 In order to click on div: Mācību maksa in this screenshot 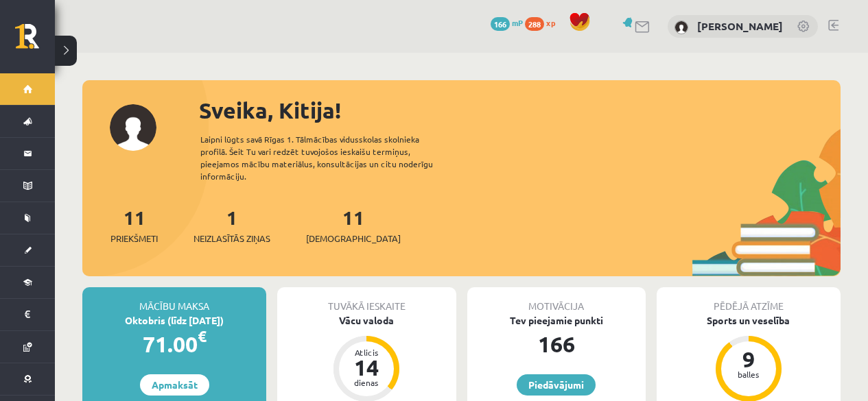, I will do `click(174, 300)`.